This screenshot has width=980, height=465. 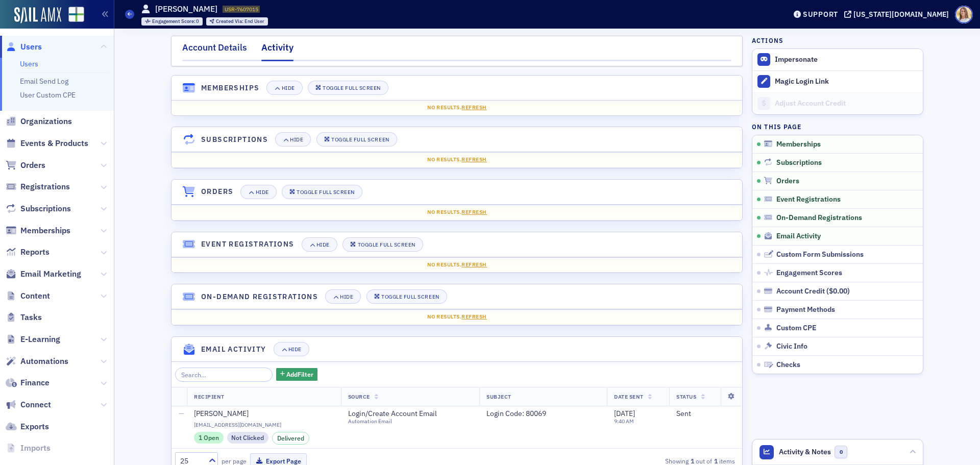 I want to click on div: Adjust Account Credit, so click(x=846, y=104).